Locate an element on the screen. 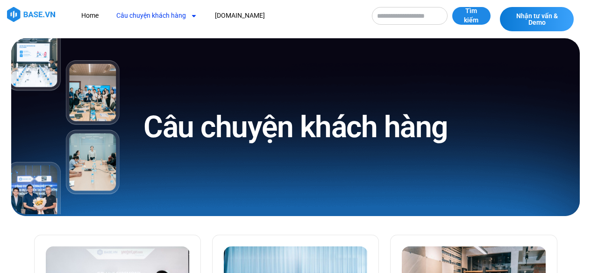 The height and width of the screenshot is (273, 591). a: Home is located at coordinates (90, 15).